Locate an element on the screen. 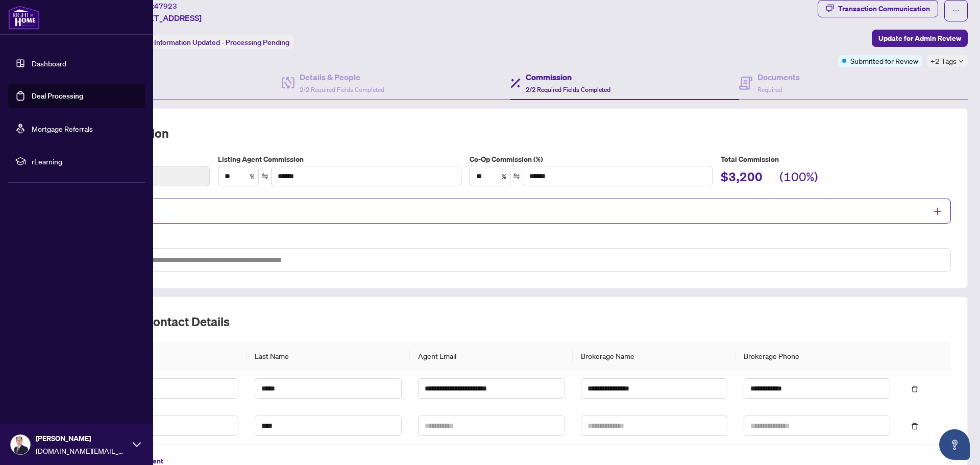 Image resolution: width=980 pixels, height=465 pixels. th: Last Name is located at coordinates (328, 356).